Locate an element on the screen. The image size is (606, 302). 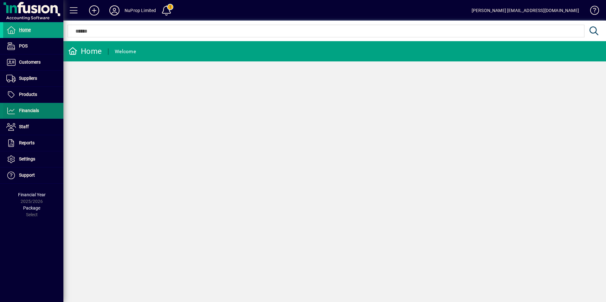
div: Home is located at coordinates (85, 51).